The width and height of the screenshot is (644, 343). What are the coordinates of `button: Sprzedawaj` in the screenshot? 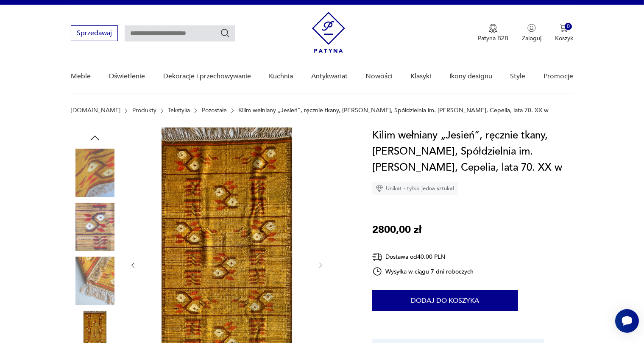 It's located at (94, 33).